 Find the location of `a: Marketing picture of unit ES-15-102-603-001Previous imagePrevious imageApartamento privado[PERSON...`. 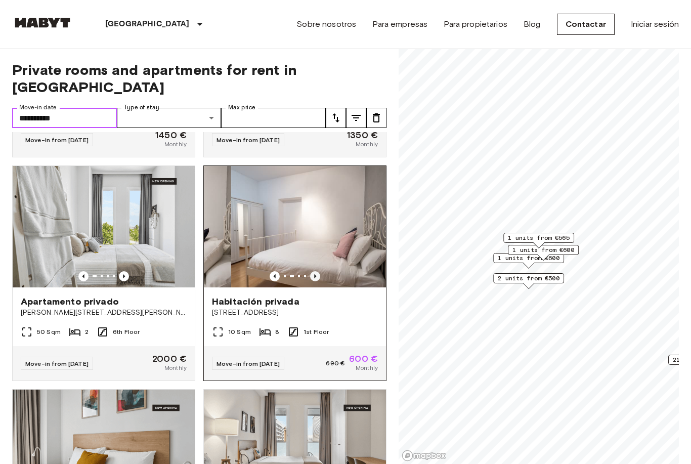

a: Marketing picture of unit ES-15-102-603-001Previous imagePrevious imageApartamento privado[PERSON... is located at coordinates (104, 273).